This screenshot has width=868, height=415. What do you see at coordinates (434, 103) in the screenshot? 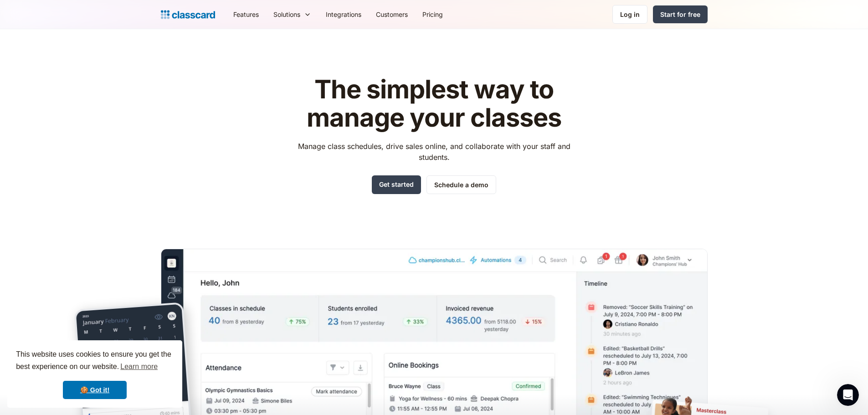
I see `h1: The simplest way to manage your classes` at bounding box center [434, 103].